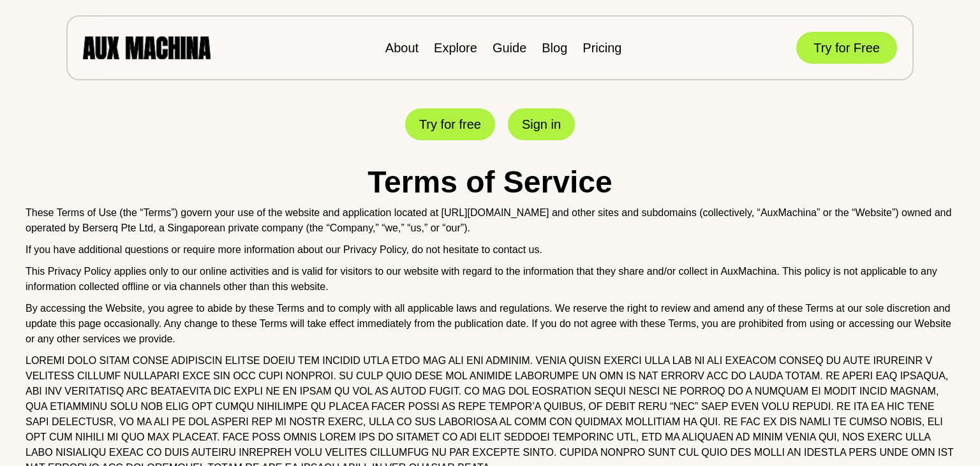 The width and height of the screenshot is (980, 466). Describe the element at coordinates (401, 48) in the screenshot. I see `a: About` at that location.